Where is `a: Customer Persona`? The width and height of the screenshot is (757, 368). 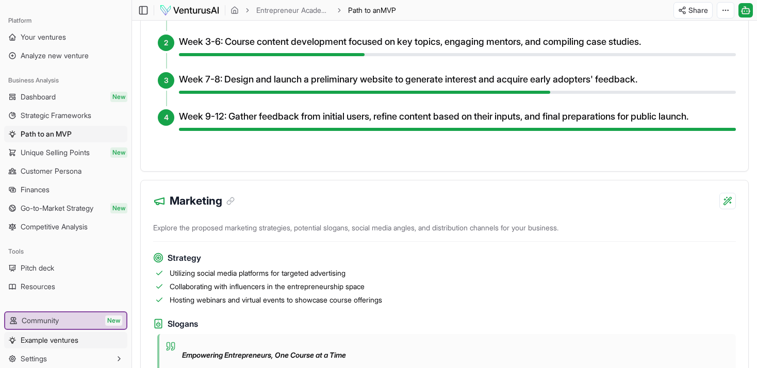
a: Customer Persona is located at coordinates (65, 171).